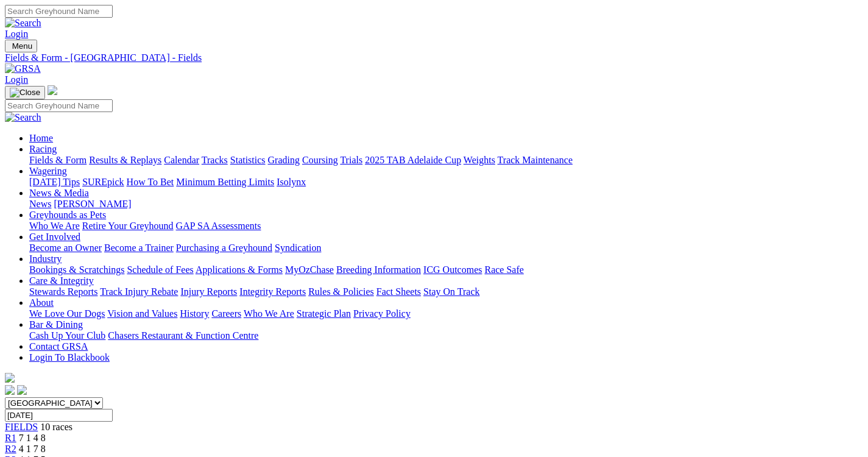 The width and height of the screenshot is (868, 457). What do you see at coordinates (61, 281) in the screenshot?
I see `a: Care & Integrity` at bounding box center [61, 281].